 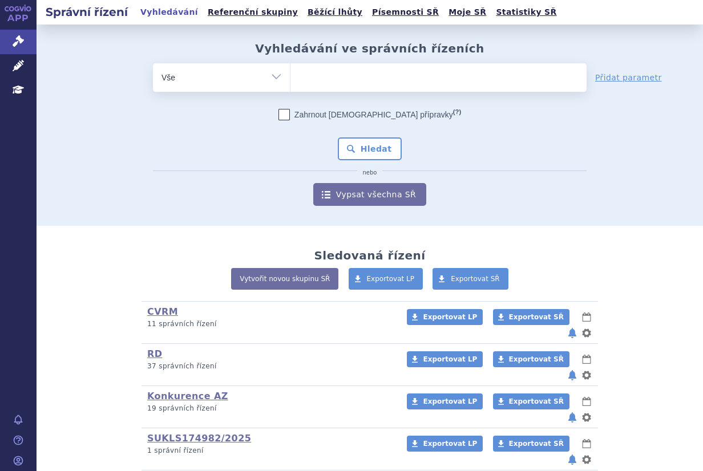 What do you see at coordinates (370, 49) in the screenshot?
I see `h2: Vyhledávání ve správních řízeních` at bounding box center [370, 49].